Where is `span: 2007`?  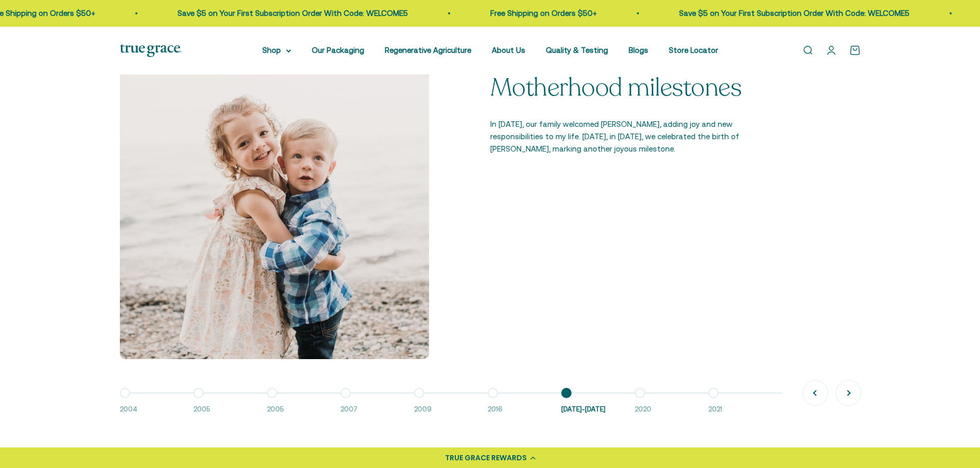 span: 2007 is located at coordinates (372, 409).